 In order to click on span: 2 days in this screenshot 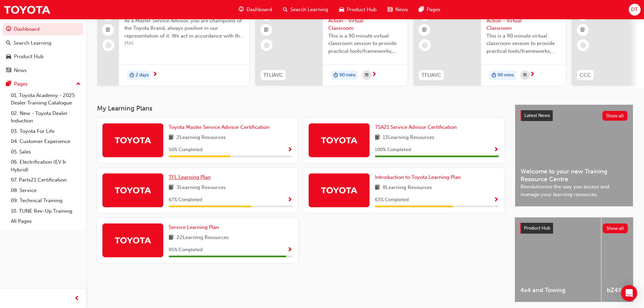, I will do `click(142, 75)`.